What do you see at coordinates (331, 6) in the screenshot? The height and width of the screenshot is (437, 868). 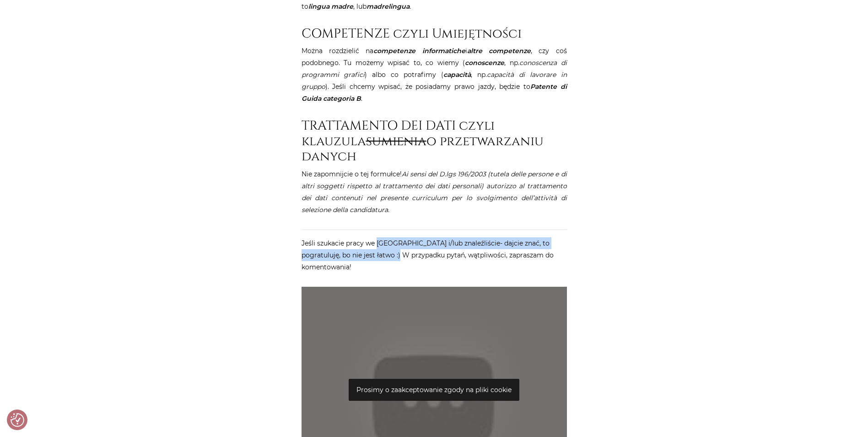 I see `strong: lingua madre` at bounding box center [331, 6].